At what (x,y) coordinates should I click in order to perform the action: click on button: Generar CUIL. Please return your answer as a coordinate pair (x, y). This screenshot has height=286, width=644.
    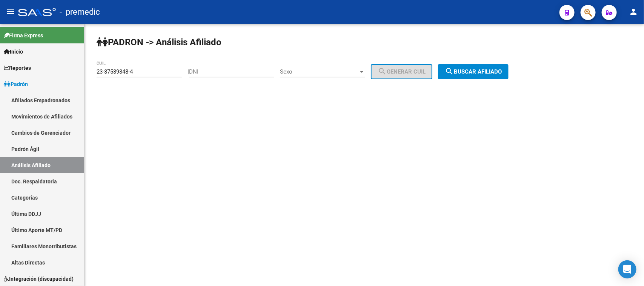
    Looking at the image, I should click on (401, 71).